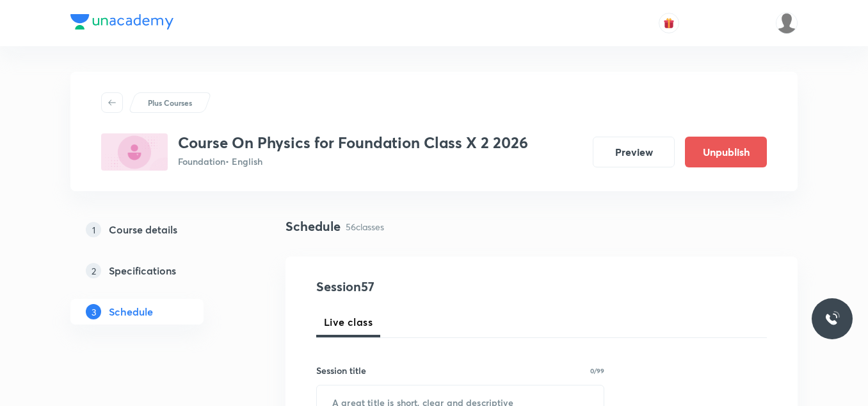 Image resolution: width=868 pixels, height=406 pixels. I want to click on p: 2, so click(94, 271).